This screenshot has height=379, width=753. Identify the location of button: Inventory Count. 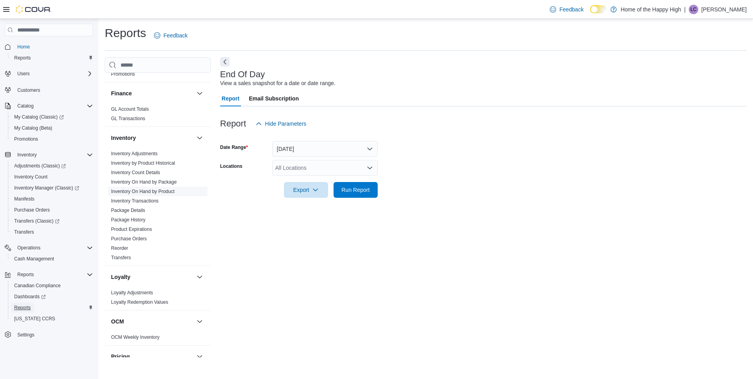
(52, 177).